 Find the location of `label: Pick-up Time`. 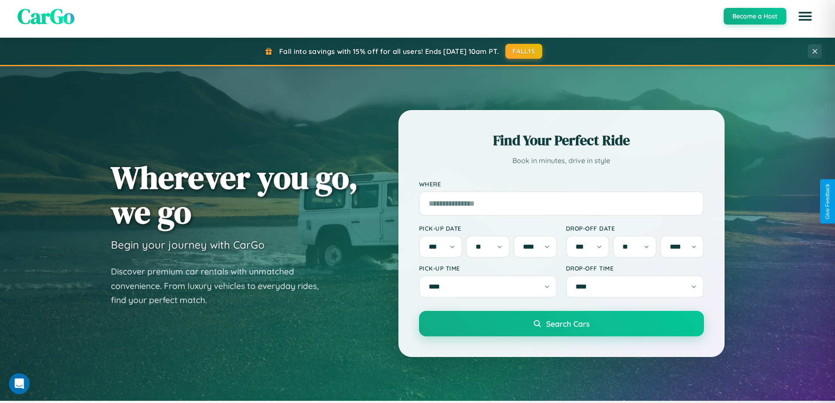

label: Pick-up Time is located at coordinates (488, 268).